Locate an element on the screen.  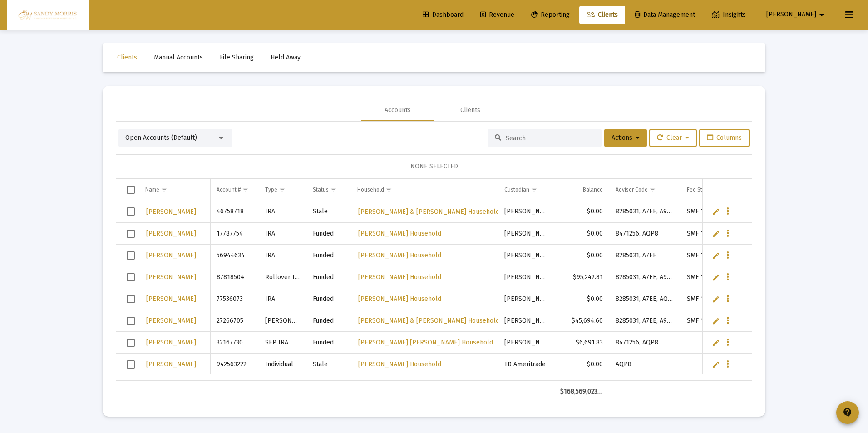
span: Show filter options for column 'Household' is located at coordinates (389, 189).